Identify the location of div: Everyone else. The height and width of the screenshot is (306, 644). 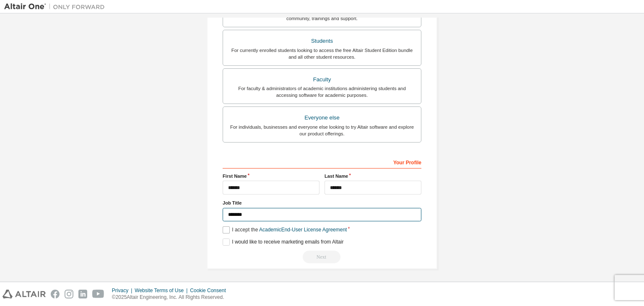
(322, 118).